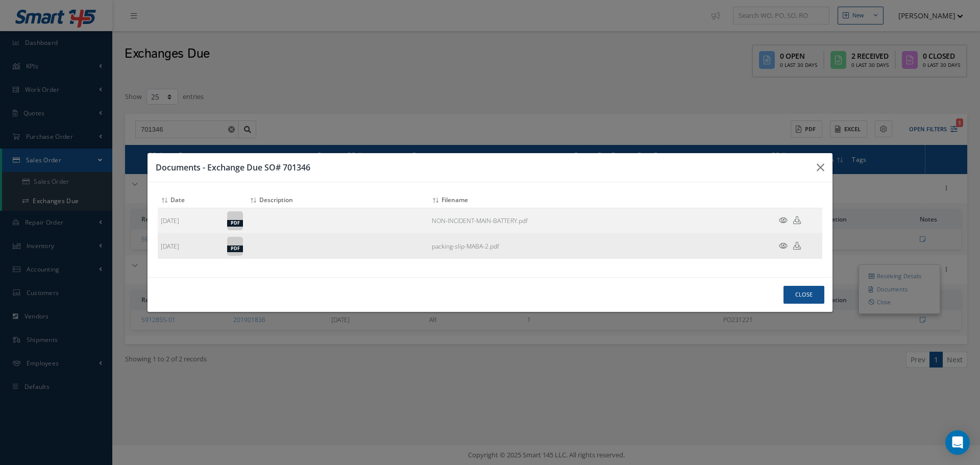 The width and height of the screenshot is (980, 465). I want to click on h3: Documents - Exchange Due SO# 701346, so click(482, 167).